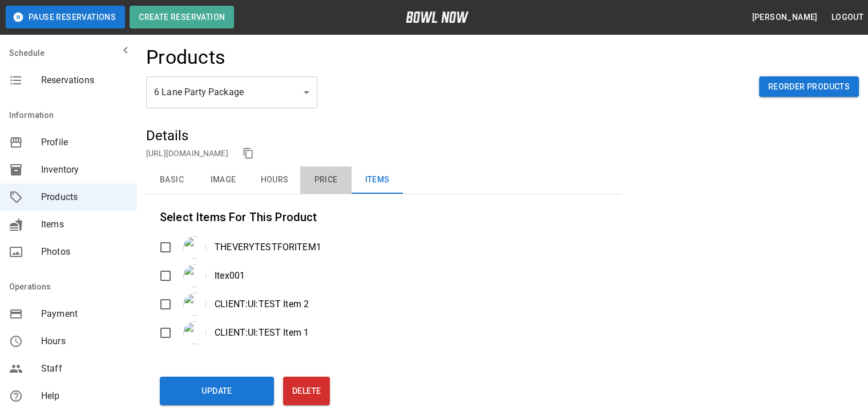 The height and width of the screenshot is (416, 868). What do you see at coordinates (232, 92) in the screenshot?
I see `div: 6 Lane Party Package` at bounding box center [232, 92].